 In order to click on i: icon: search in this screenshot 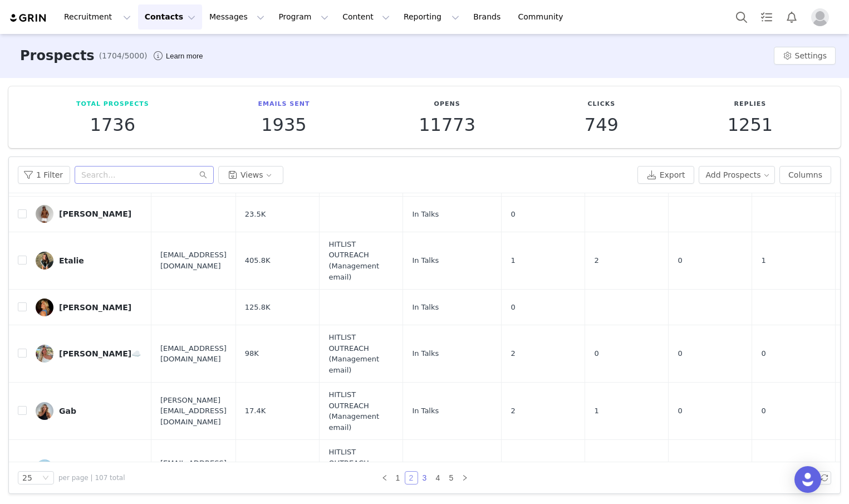, I will do `click(203, 175)`.